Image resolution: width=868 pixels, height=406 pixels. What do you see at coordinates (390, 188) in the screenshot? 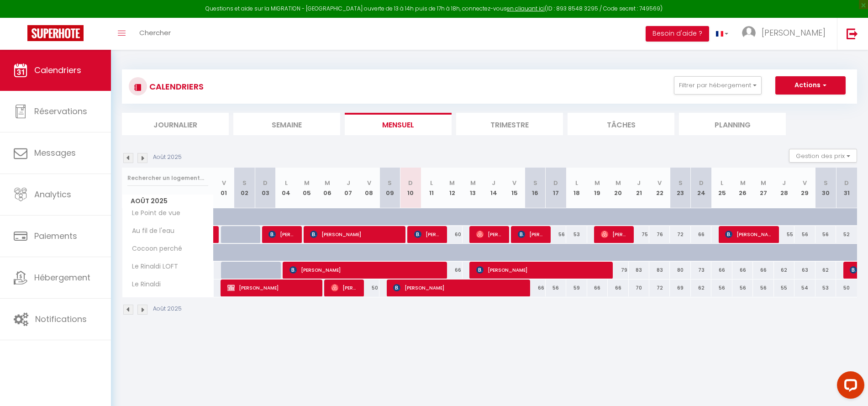
I see `th: 09` at bounding box center [390, 188].